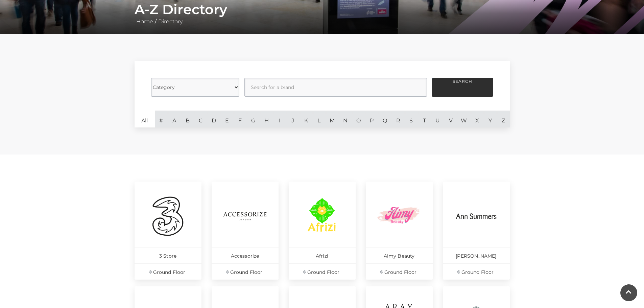 This screenshot has width=644, height=308. Describe the element at coordinates (400, 255) in the screenshot. I see `p: Aimy Beauty` at that location.